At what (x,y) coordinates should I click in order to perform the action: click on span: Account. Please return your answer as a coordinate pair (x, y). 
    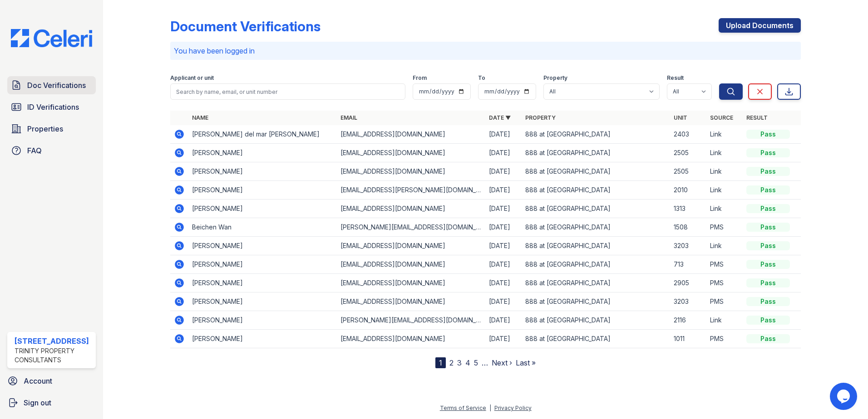
    Looking at the image, I should click on (38, 381).